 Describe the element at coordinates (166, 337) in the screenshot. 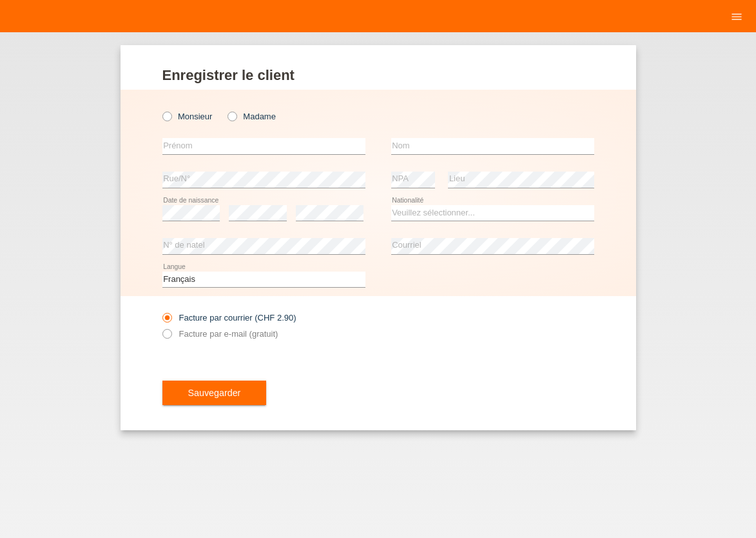

I see `input: Facture par e-mail (gratuit)` at that location.